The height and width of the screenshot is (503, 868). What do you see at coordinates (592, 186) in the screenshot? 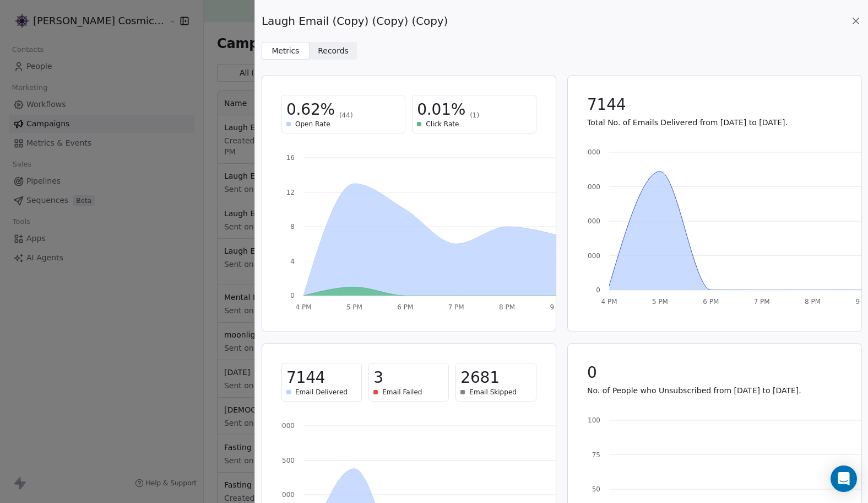
I see `tspan: 6000` at bounding box center [592, 186].